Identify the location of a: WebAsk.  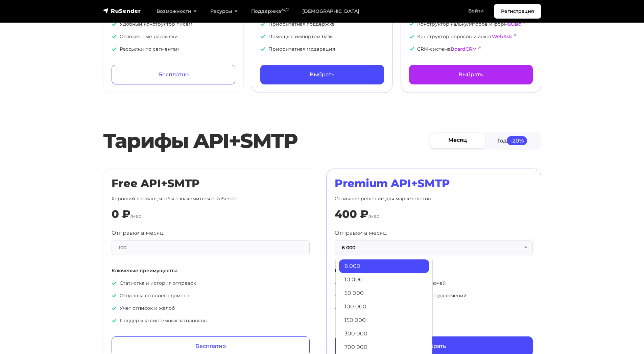
(502, 37).